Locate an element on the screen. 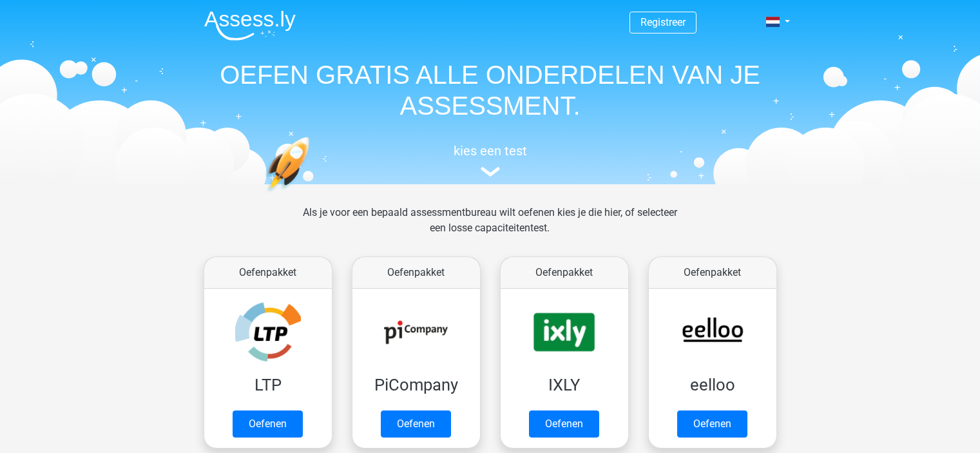 This screenshot has height=453, width=980. h1: OEFEN GRATIS ALLE ONDERDELEN VAN JE ASSESSMENT. is located at coordinates (490, 90).